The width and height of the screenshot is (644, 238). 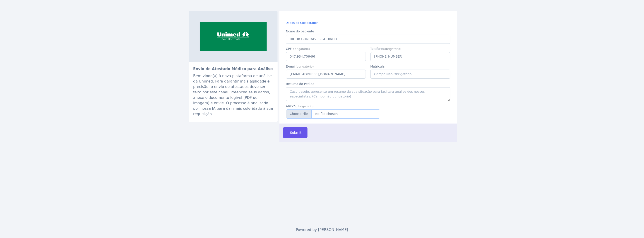 What do you see at coordinates (233, 69) in the screenshot?
I see `h2: Envio de Atestado Médico para Análise` at bounding box center [233, 69].